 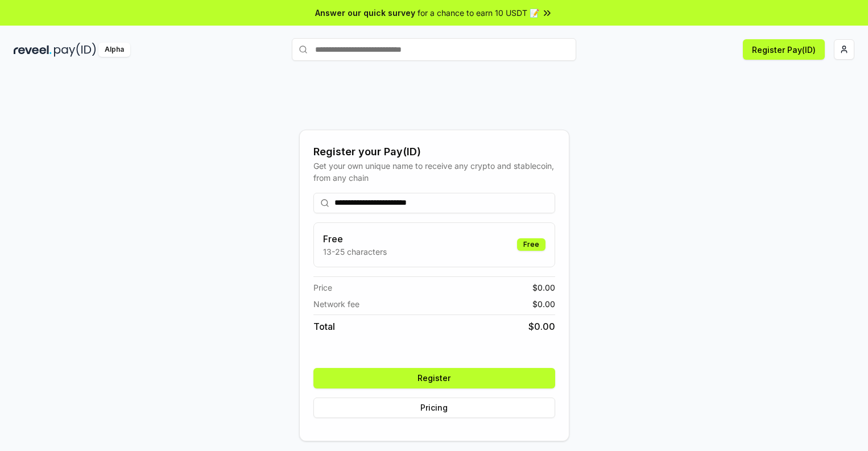 What do you see at coordinates (336, 304) in the screenshot?
I see `span: Network fee` at bounding box center [336, 304].